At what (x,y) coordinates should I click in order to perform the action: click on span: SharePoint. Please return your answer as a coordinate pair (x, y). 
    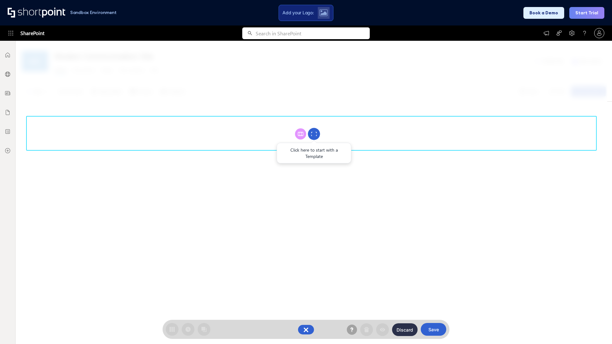
    Looking at the image, I should click on (32, 33).